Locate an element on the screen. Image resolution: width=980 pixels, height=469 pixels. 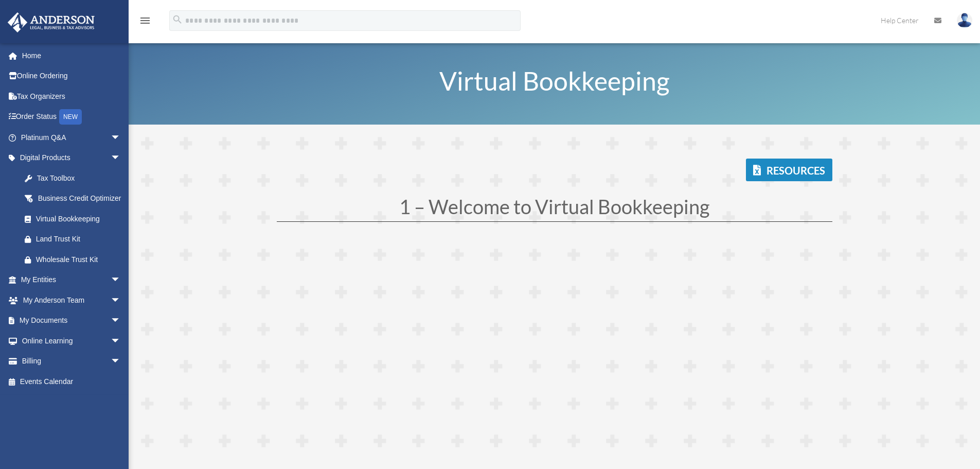
div: Business Credit Optimizer is located at coordinates (79, 198).